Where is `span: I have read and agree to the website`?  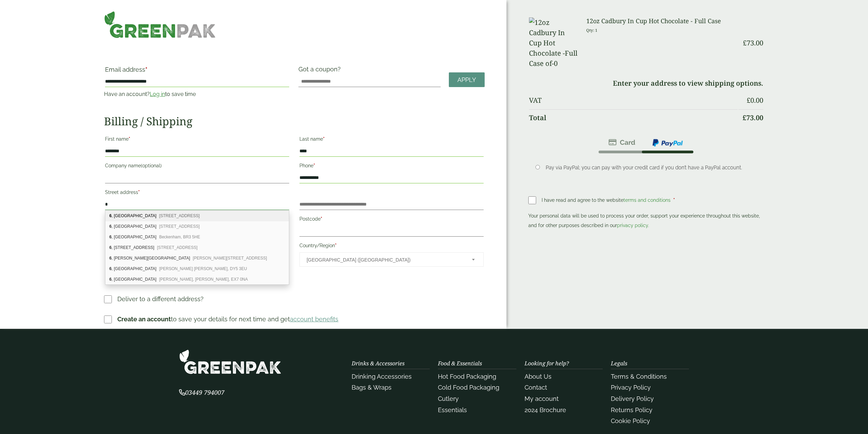 span: I have read and agree to the website is located at coordinates (607, 200).